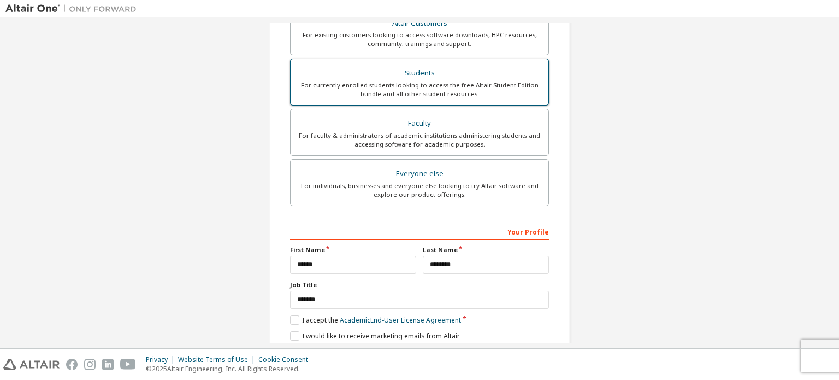 The height and width of the screenshot is (380, 839). Describe the element at coordinates (31, 364) in the screenshot. I see `img: altair_logo.svg` at that location.